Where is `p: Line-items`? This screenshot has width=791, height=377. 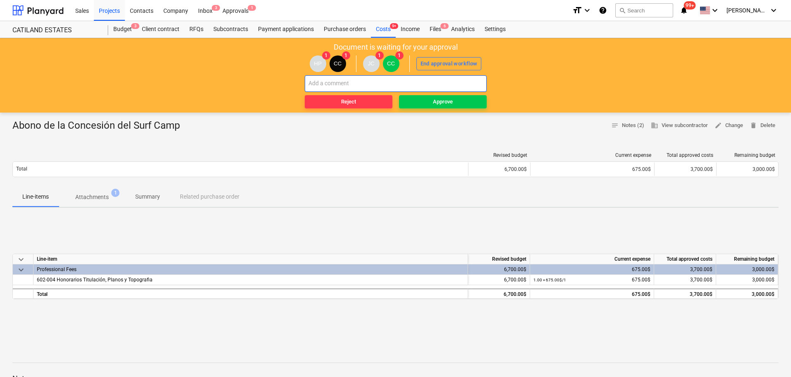 p: Line-items is located at coordinates (36, 196).